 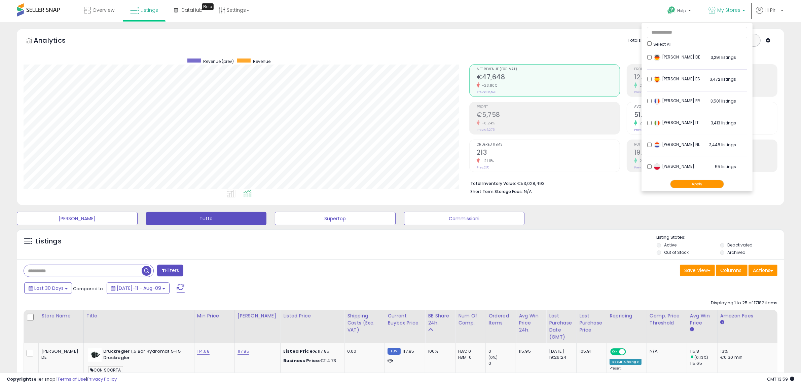 What do you see at coordinates (667, 320) in the screenshot?
I see `div: Comp. Price Threshold` at bounding box center [667, 320].